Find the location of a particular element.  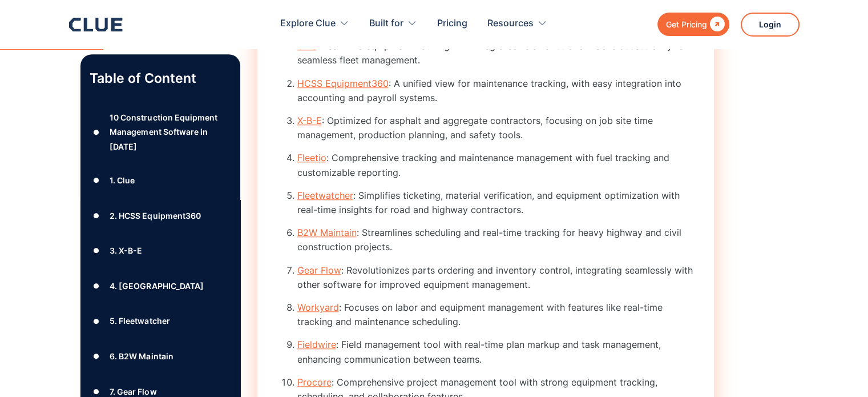

div: 1. Clue is located at coordinates (122, 180).